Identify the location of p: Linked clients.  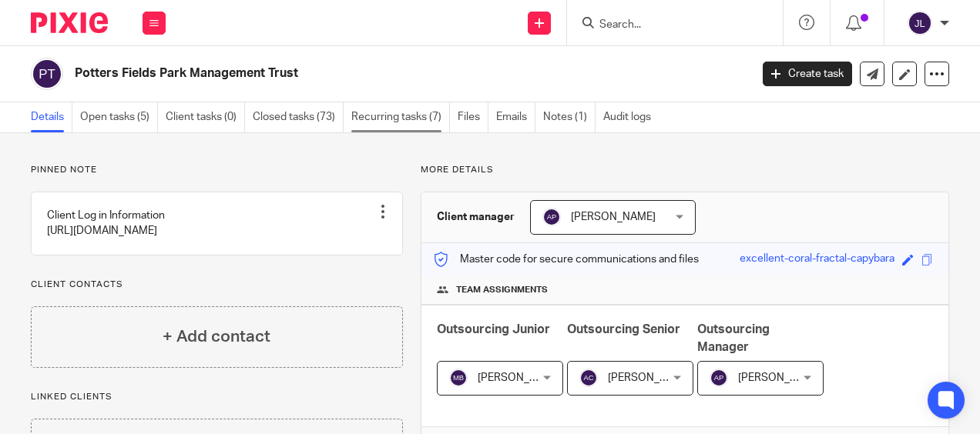
(217, 397).